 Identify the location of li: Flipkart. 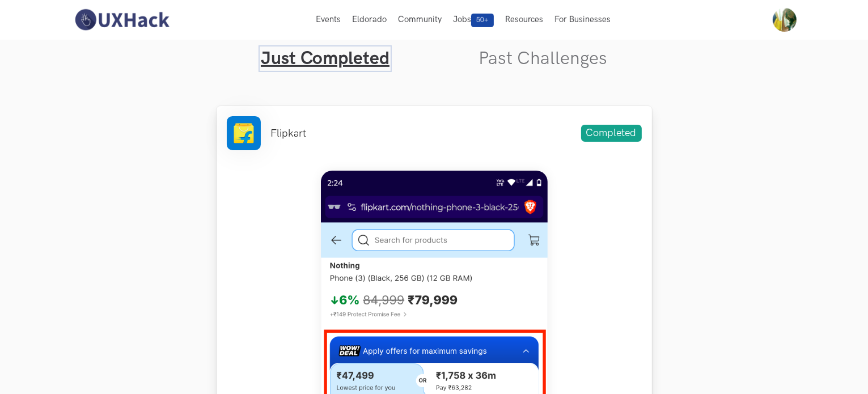
(289, 133).